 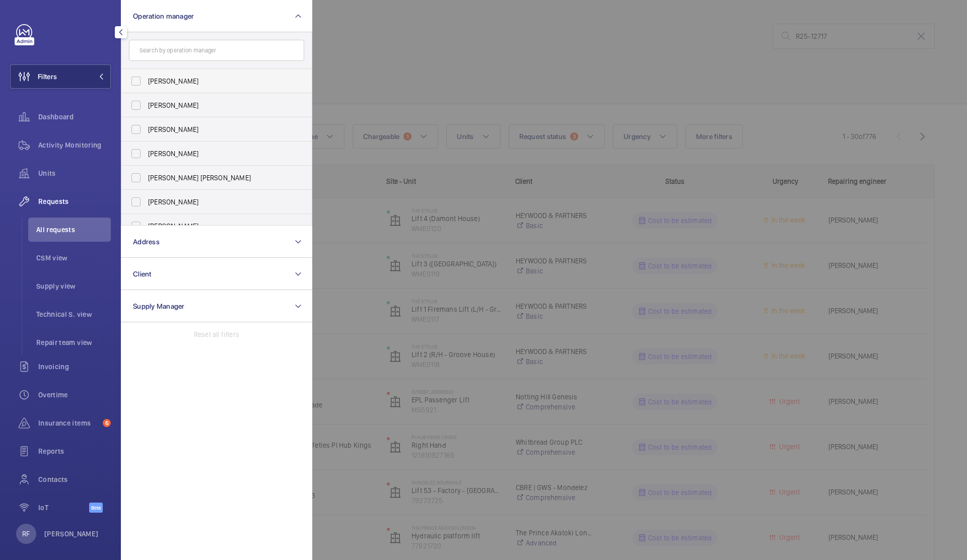 I want to click on span: Overtime, so click(x=74, y=394).